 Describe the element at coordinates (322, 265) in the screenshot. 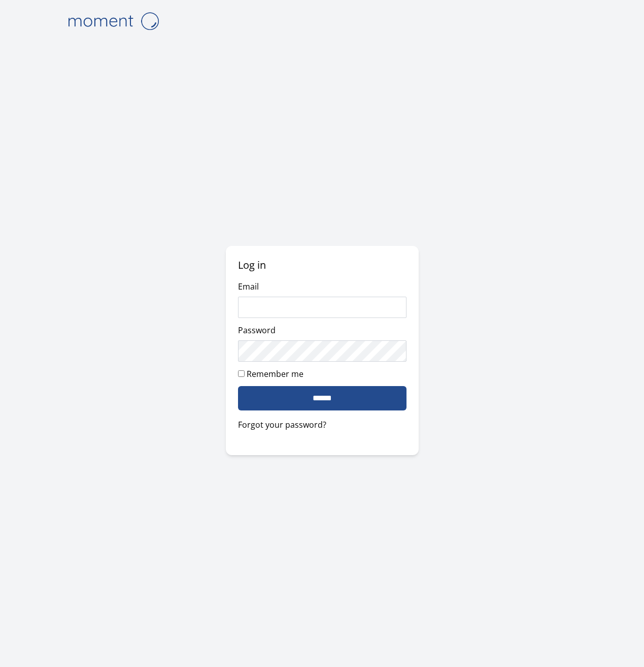

I see `h2: Log in` at that location.